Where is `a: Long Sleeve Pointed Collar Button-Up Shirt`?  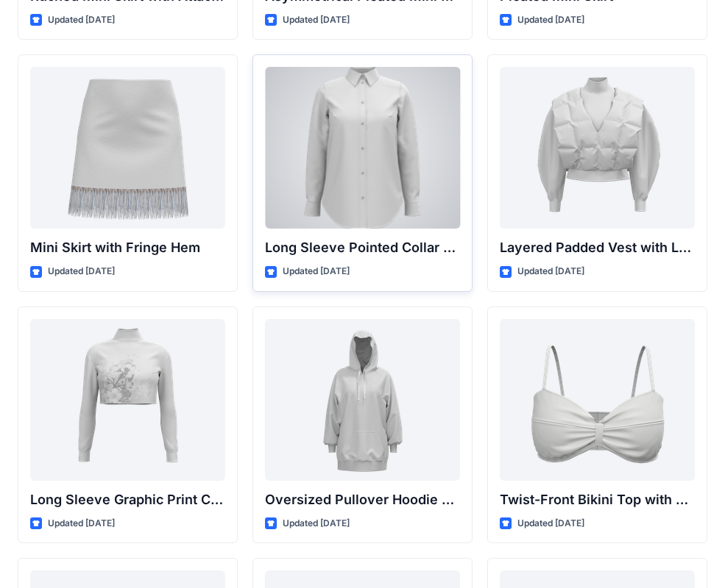 a: Long Sleeve Pointed Collar Button-Up Shirt is located at coordinates (362, 148).